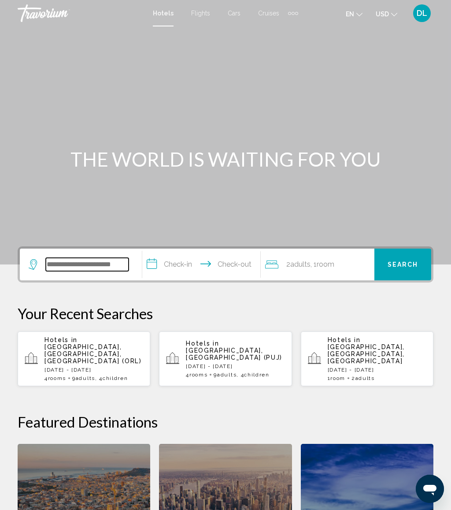 The width and height of the screenshot is (451, 510). What do you see at coordinates (322, 264) in the screenshot?
I see `span: , 1` at bounding box center [322, 264].